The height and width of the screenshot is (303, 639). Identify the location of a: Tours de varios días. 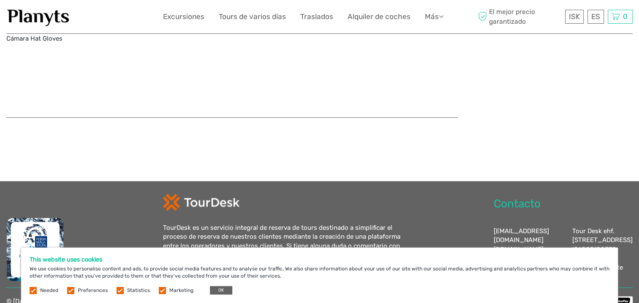
(252, 16).